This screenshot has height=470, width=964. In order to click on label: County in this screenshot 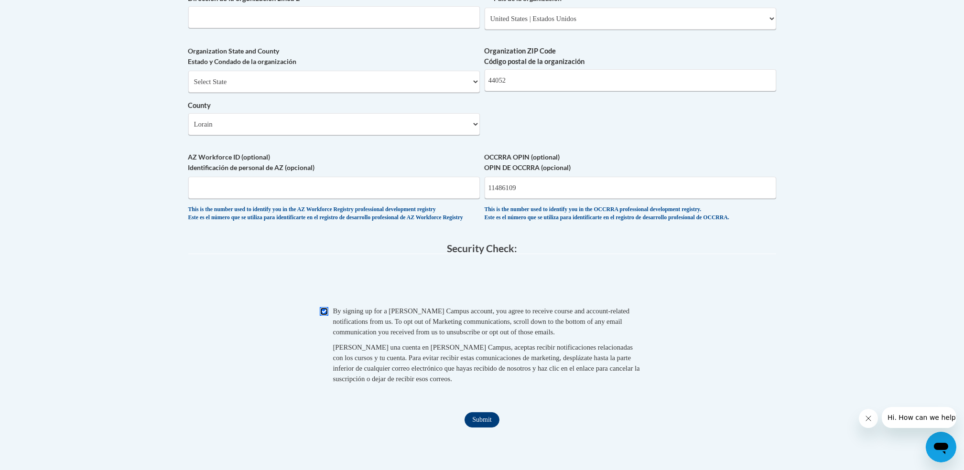, I will do `click(334, 106)`.